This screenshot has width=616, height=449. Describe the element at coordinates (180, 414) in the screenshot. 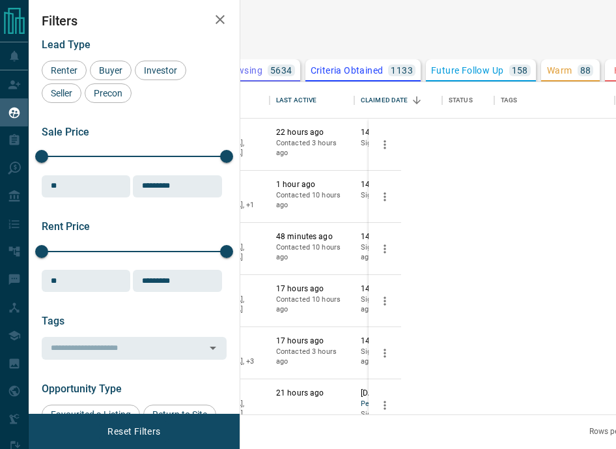

I see `span: Return to Site` at that location.